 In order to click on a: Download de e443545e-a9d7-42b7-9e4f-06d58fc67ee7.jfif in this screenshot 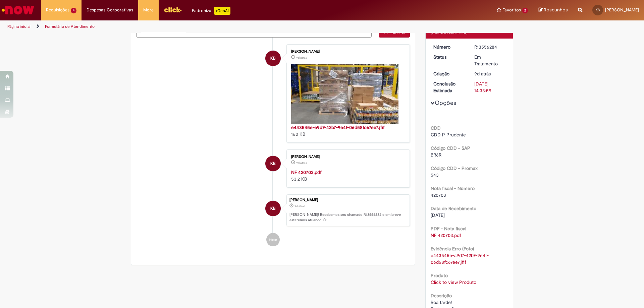, I will do `click(460, 259)`.